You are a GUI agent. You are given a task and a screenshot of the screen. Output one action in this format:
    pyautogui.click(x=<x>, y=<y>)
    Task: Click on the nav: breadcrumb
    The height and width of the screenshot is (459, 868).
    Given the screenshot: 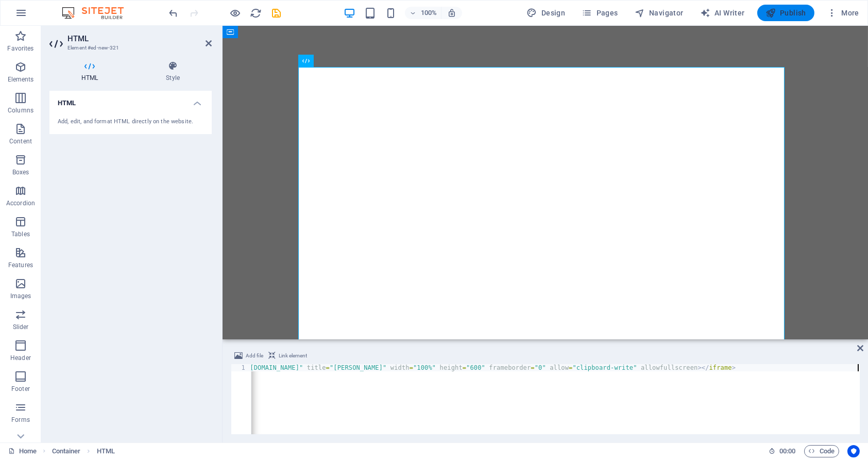 What is the action you would take?
    pyautogui.click(x=83, y=451)
    